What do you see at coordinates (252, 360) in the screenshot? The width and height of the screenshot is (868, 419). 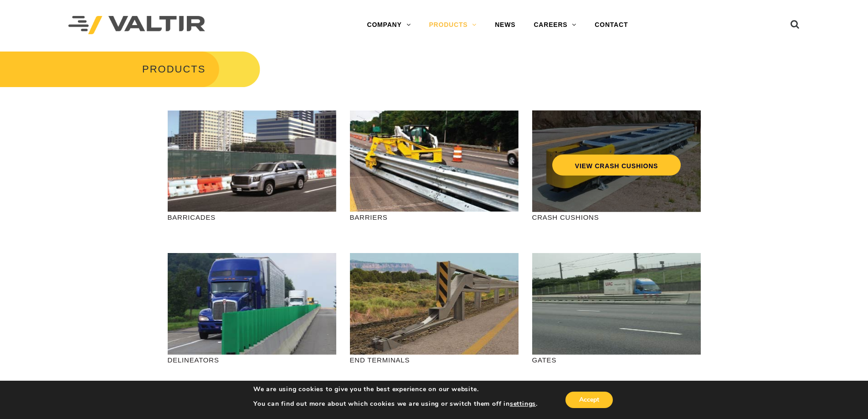 I see `p: DELINEATORS` at bounding box center [252, 360].